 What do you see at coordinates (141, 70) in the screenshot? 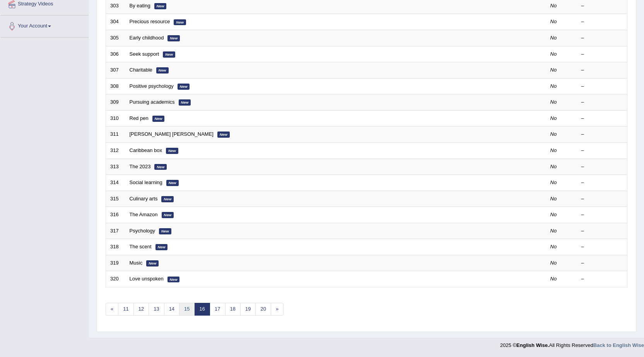
I see `a: Charitable` at bounding box center [141, 70].